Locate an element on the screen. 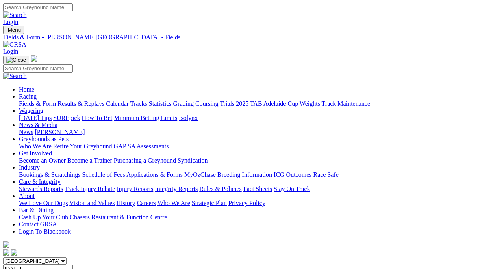  div: About is located at coordinates (260, 203).